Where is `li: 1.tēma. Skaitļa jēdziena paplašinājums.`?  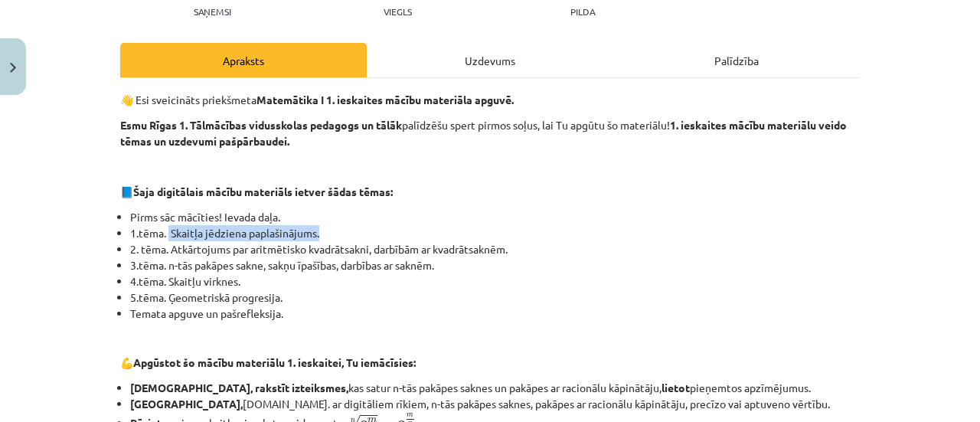
li: 1.tēma. Skaitļa jēdziena paplašinājums. is located at coordinates (494, 233).